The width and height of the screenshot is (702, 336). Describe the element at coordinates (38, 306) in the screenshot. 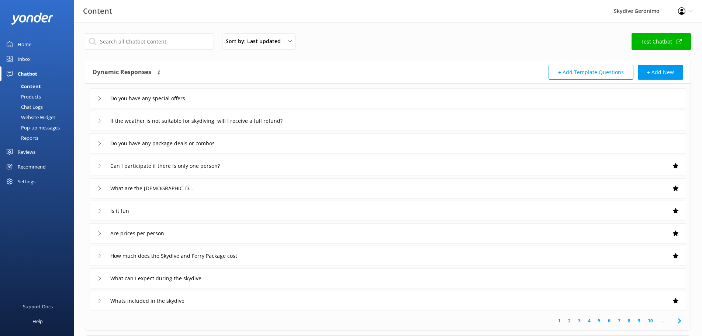

I see `div: Support Docs` at that location.